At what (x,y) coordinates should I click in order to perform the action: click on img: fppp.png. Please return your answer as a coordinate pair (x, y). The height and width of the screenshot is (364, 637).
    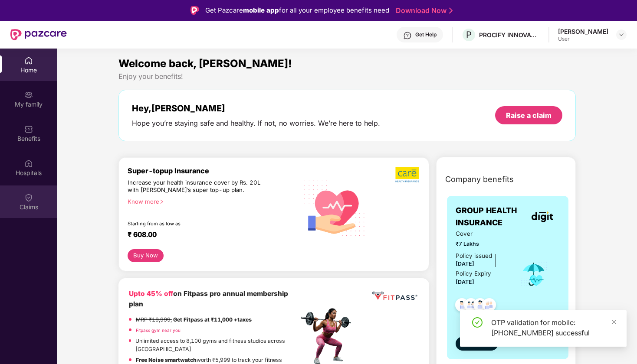
    Looking at the image, I should click on (395, 296).